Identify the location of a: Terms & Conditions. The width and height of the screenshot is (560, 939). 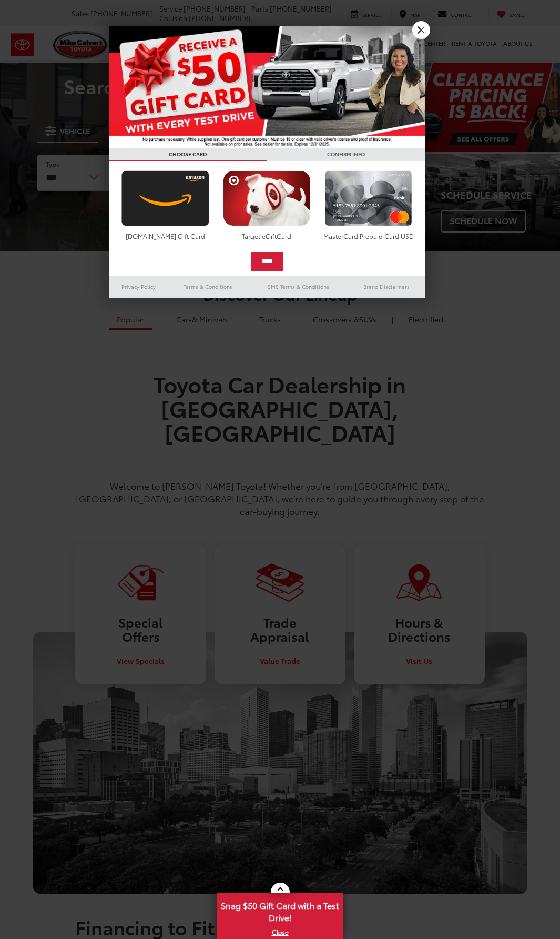
(208, 287).